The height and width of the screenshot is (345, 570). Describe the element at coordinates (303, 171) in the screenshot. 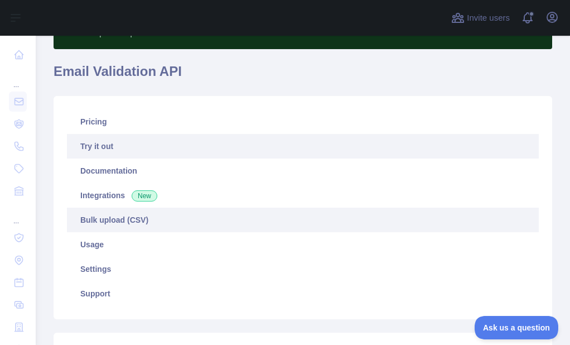

I see `a: Documentation` at that location.